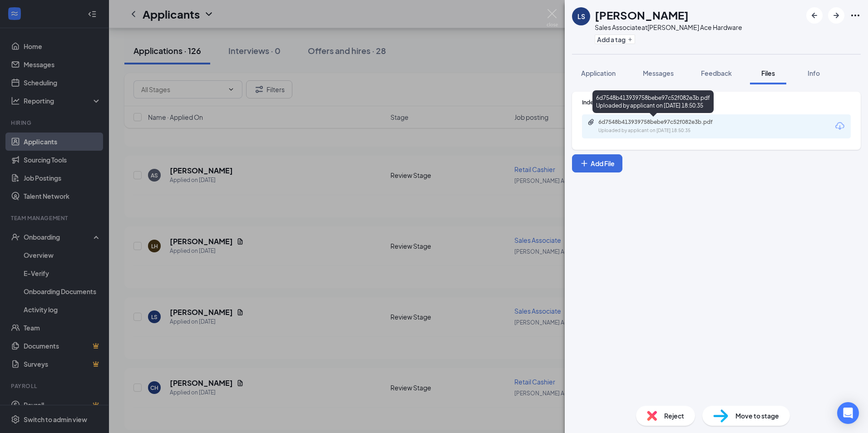 Image resolution: width=868 pixels, height=433 pixels. I want to click on span: Messages, so click(658, 73).